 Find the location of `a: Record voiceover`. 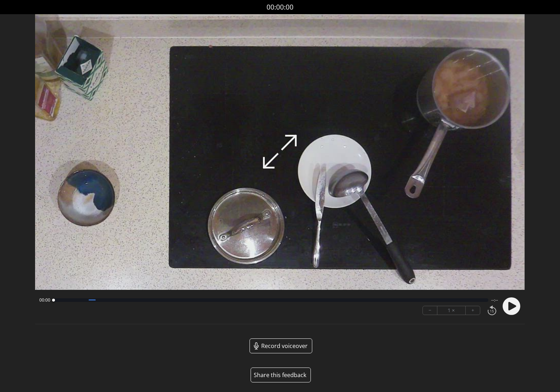

a: Record voiceover is located at coordinates (281, 346).